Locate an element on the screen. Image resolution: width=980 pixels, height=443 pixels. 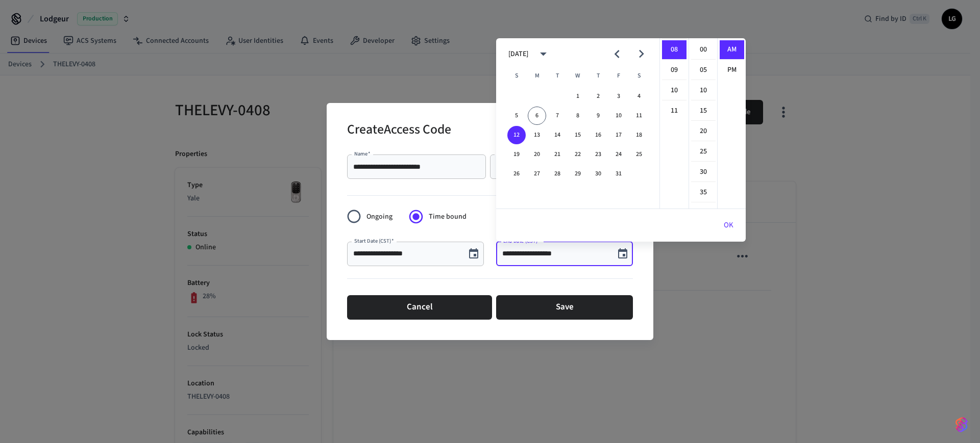
li: 10 hours is located at coordinates (674, 91).